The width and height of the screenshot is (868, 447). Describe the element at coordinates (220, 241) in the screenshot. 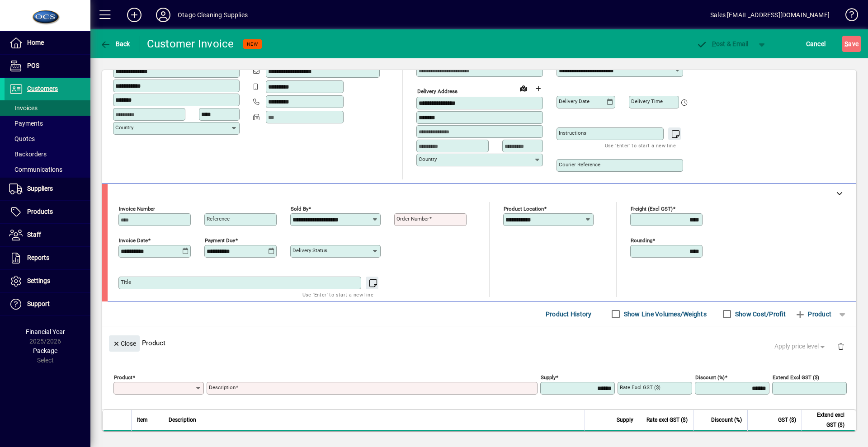

I see `mat-label: Payment due` at that location.